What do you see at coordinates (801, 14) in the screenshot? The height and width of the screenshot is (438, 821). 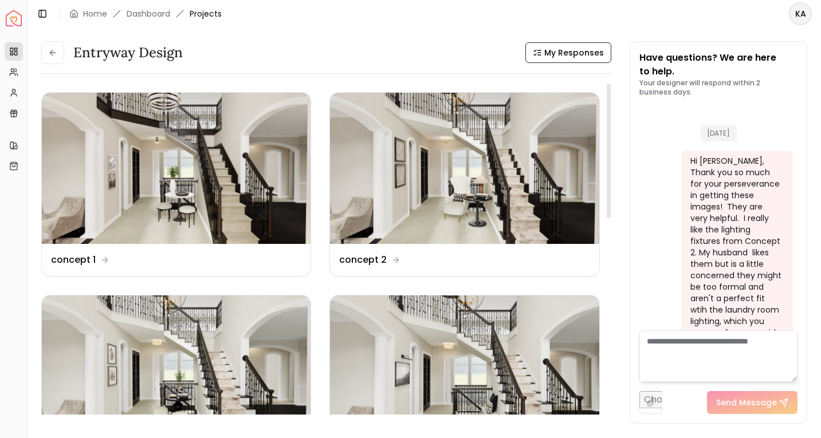 I see `button: KA` at bounding box center [801, 14].